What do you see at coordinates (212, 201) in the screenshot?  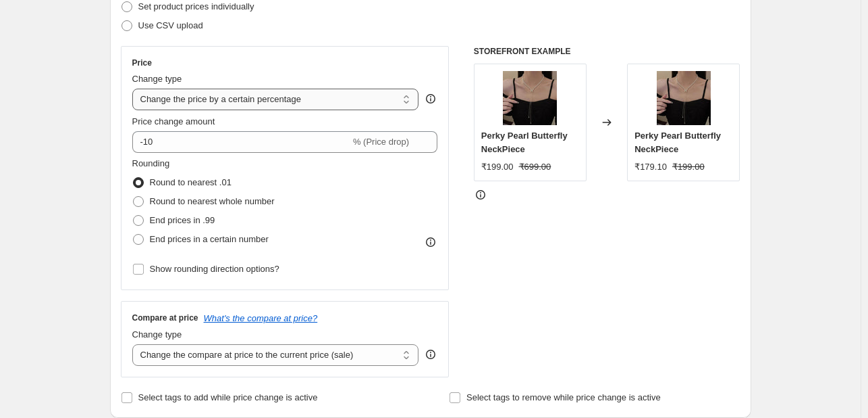 I see `span: Round to nearest whole number` at bounding box center [212, 201].